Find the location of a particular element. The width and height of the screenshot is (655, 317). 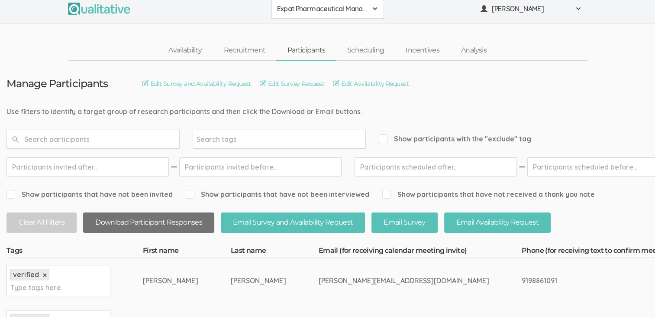

button: Clear All Filters is located at coordinates (42, 222).